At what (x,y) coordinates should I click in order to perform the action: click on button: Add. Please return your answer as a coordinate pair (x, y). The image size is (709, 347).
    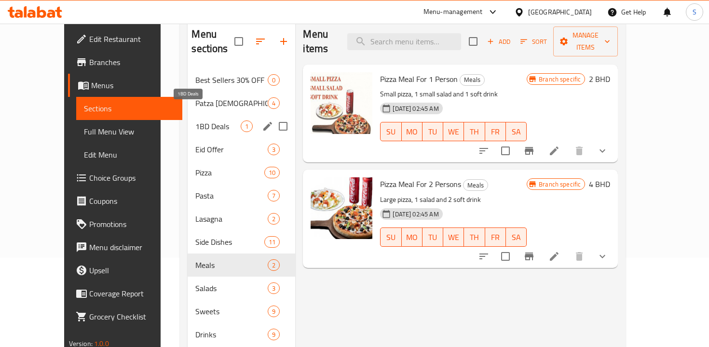
    Looking at the image, I should click on (499, 41).